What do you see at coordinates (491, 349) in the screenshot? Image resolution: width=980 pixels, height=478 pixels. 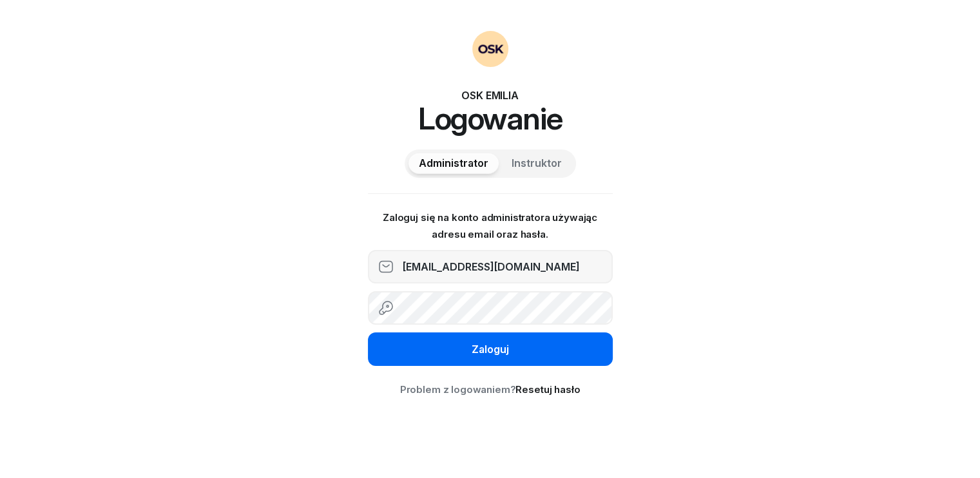 I see `button: Zaloguj` at bounding box center [491, 349].